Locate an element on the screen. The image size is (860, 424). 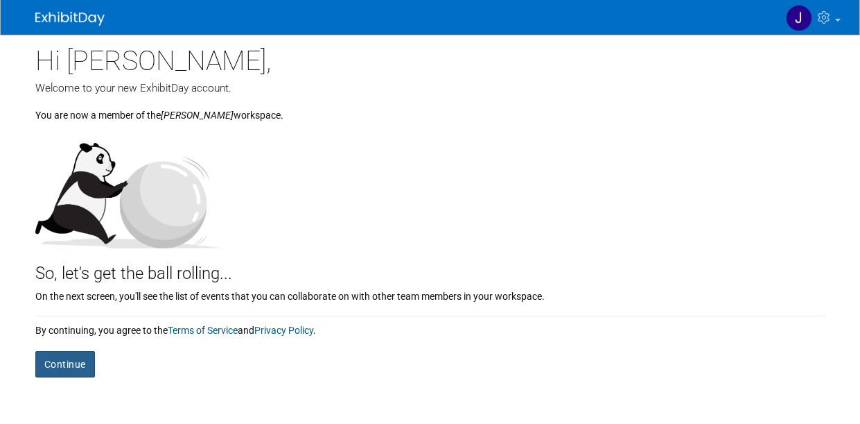
div: So, let's get the ball rolling... is located at coordinates (431, 267).